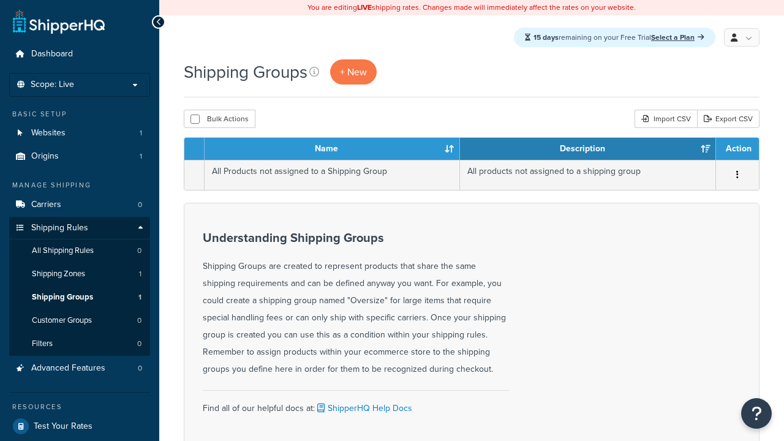  I want to click on li: Filters, so click(80, 343).